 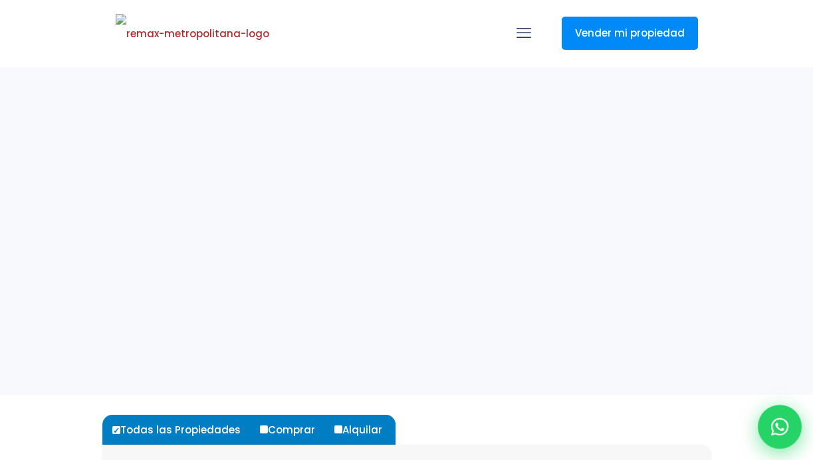 What do you see at coordinates (264, 429) in the screenshot?
I see `input: Comprar` at bounding box center [264, 429].